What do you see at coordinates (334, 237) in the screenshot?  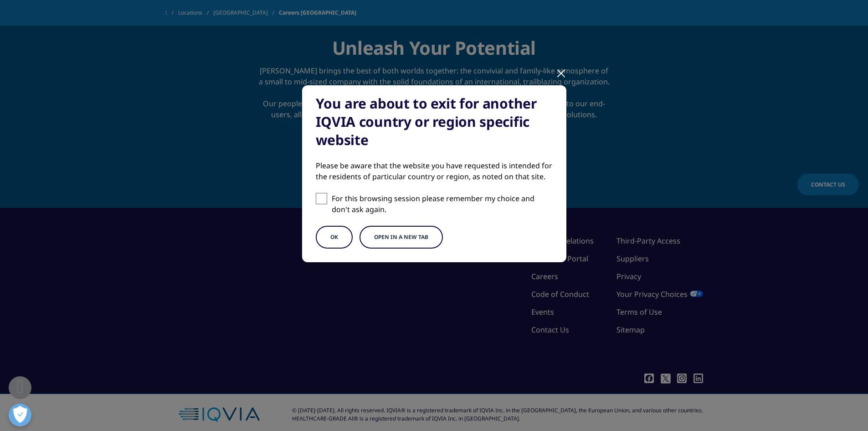 I see `button: OK` at bounding box center [334, 237].